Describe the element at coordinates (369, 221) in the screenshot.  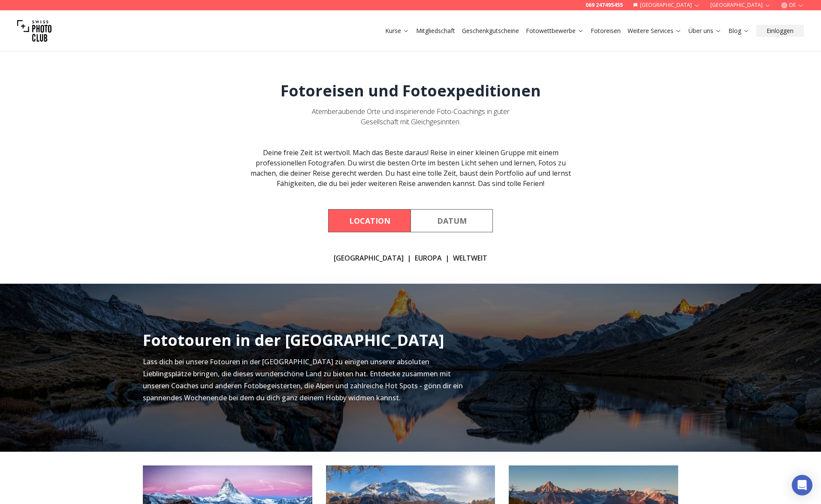
I see `button: By Location` at that location.